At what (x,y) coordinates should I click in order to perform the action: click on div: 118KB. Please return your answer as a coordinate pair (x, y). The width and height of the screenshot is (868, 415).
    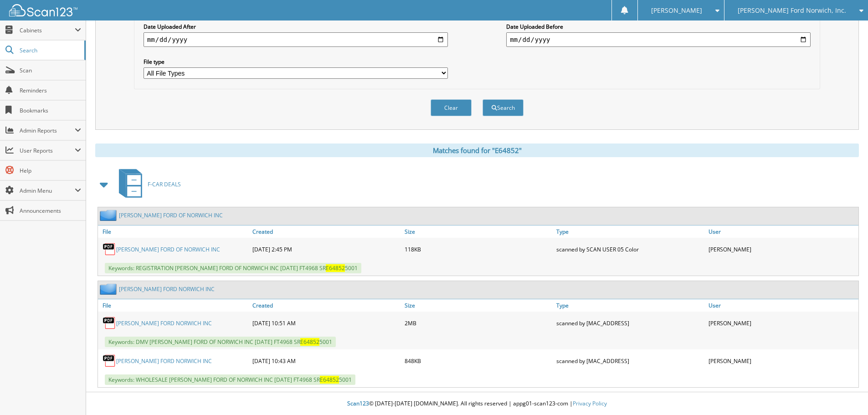
    Looking at the image, I should click on (478, 249).